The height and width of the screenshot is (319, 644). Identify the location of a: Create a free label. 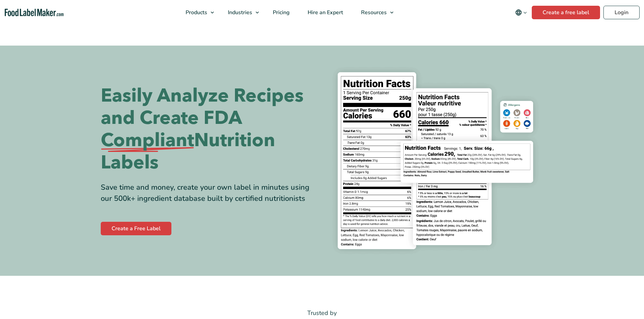
(566, 13).